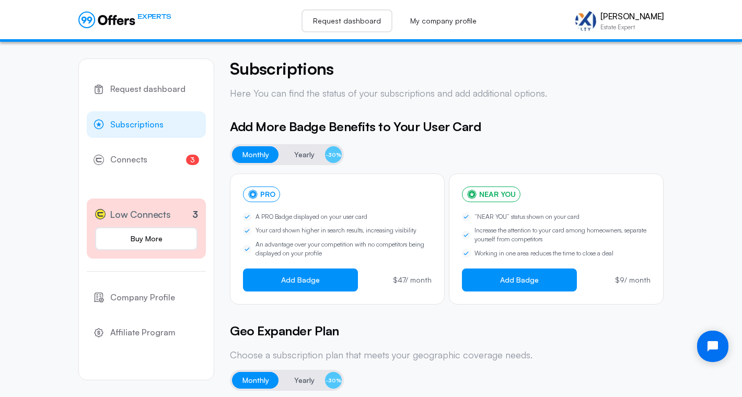 Image resolution: width=742 pixels, height=397 pixels. I want to click on p: Choose a subscription plan that meets your geographic coverage needs., so click(447, 355).